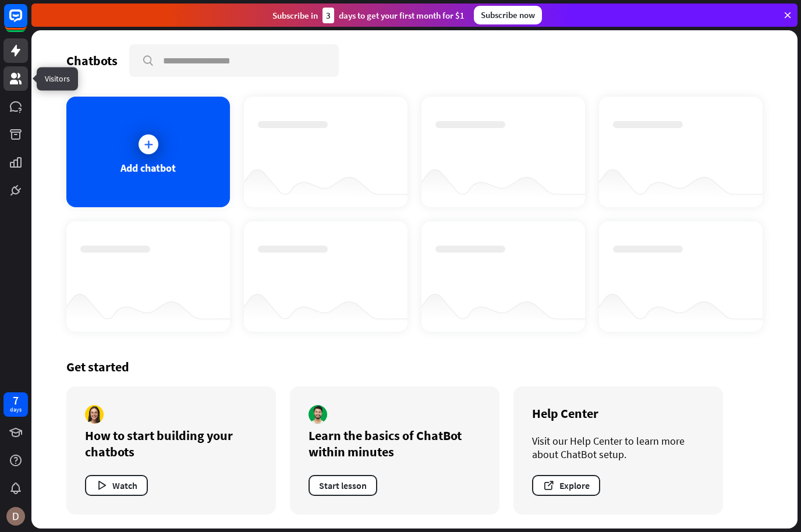 Image resolution: width=801 pixels, height=532 pixels. What do you see at coordinates (369, 16) in the screenshot?
I see `div: Subscribe in days to get your first month for $1` at bounding box center [369, 16].